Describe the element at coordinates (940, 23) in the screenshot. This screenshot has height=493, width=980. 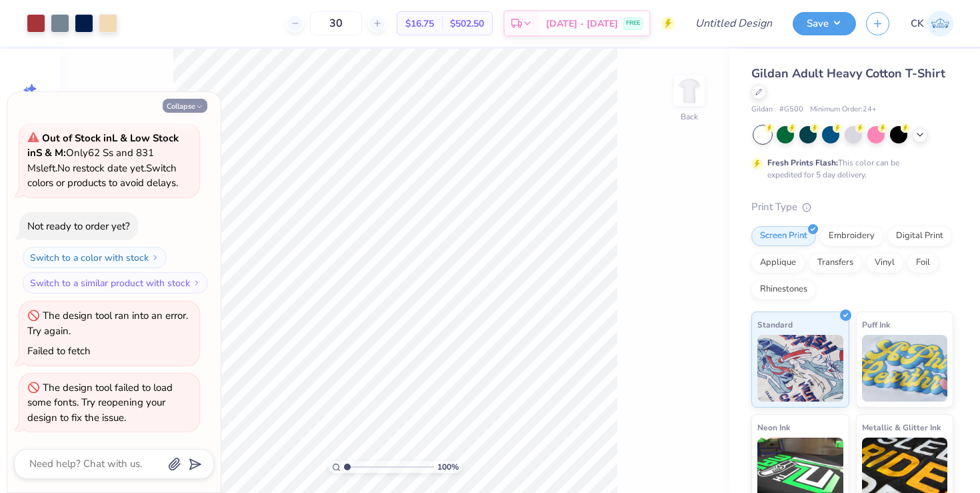
I see `img: Chris Kolbas` at that location.